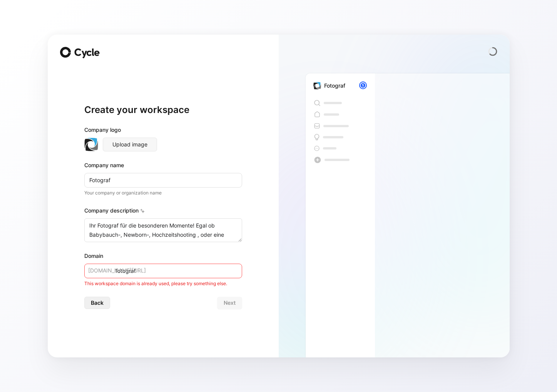 The height and width of the screenshot is (392, 557). Describe the element at coordinates (97, 303) in the screenshot. I see `button: Back` at that location.